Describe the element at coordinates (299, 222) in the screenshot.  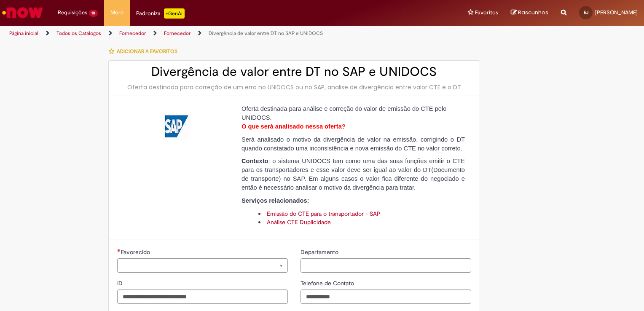
I see `a: Análise CTE Duplicidade` at that location.